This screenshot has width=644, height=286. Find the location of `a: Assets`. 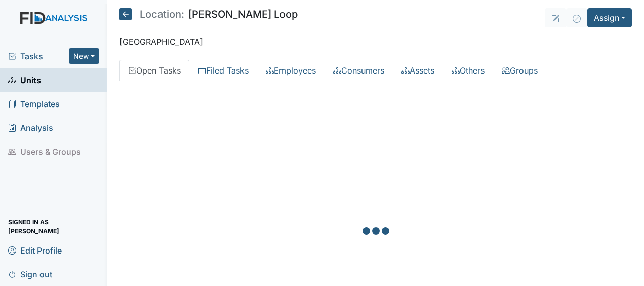

a: Assets is located at coordinates (418, 71).